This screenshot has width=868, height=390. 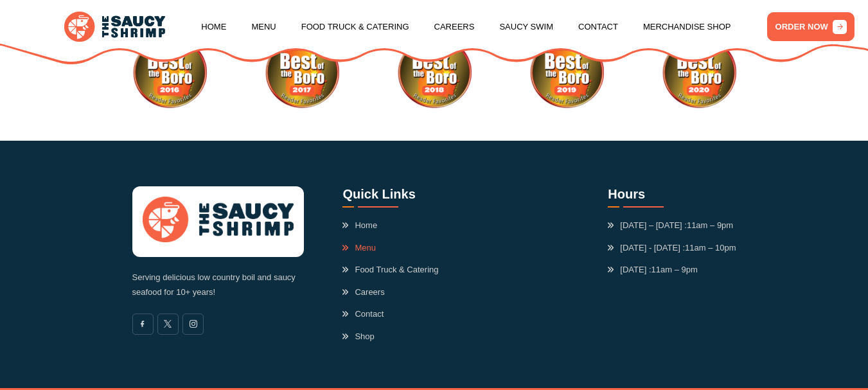 What do you see at coordinates (390, 197) in the screenshot?
I see `h3: Quick Links` at bounding box center [390, 197].